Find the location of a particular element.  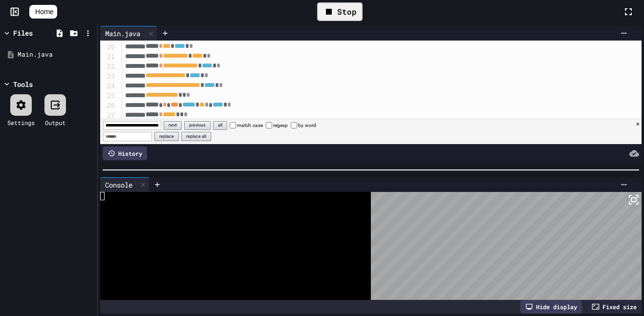

div: 26 is located at coordinates (108, 106).